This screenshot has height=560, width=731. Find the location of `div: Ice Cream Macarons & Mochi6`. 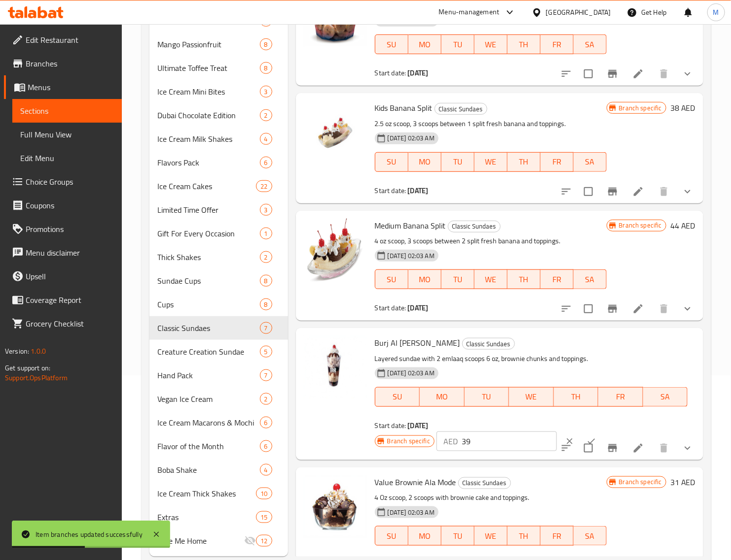

div: Ice Cream Macarons & Mochi6 is located at coordinates (218, 422).